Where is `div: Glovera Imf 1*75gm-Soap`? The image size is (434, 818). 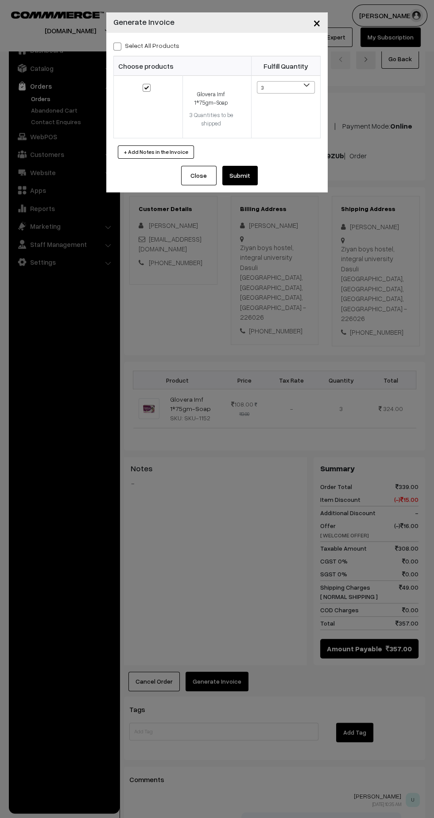
div: Glovera Imf 1*75gm-Soap is located at coordinates (211, 98).